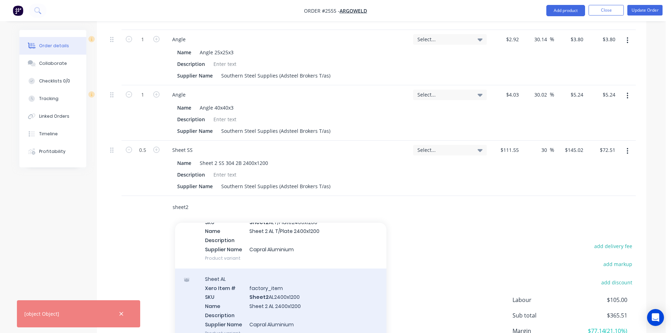 The image size is (671, 333). Describe the element at coordinates (243, 207) in the screenshot. I see `input: Start typing to add a product...` at that location.